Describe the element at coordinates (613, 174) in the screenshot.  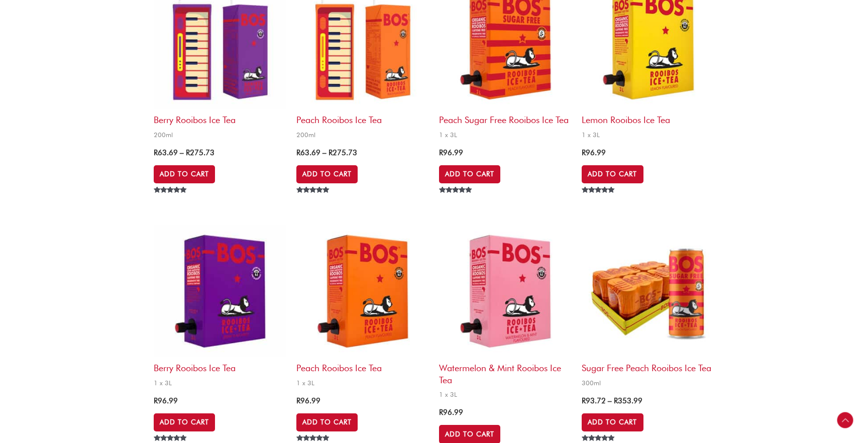
I see `a: Add to cart: “Lemon Rooibos Ice Tea”` at that location.